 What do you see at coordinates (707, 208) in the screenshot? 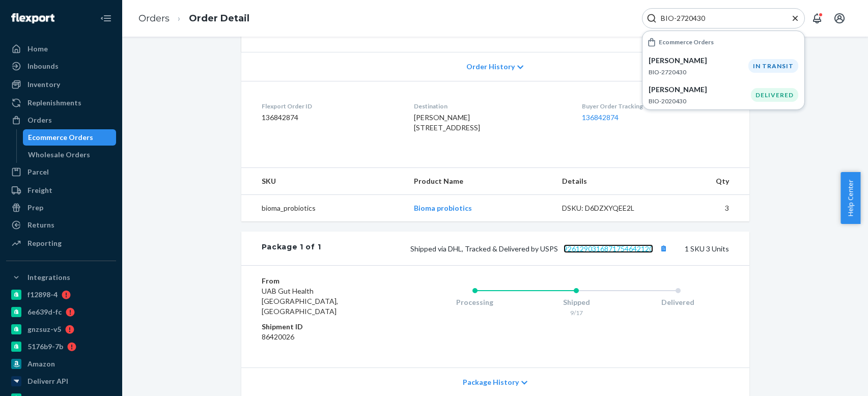
I see `td: 3` at bounding box center [707, 208].